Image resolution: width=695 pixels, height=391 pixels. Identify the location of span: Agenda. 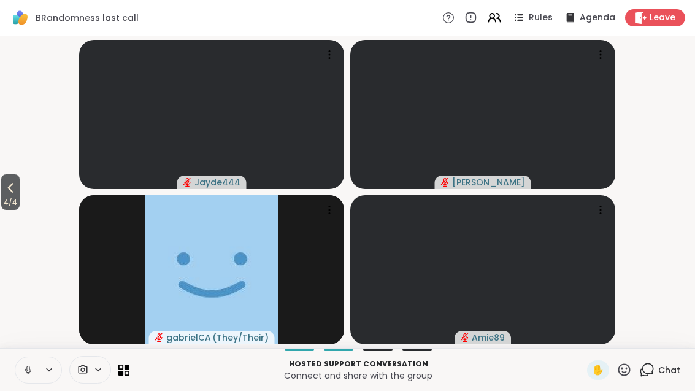
(597, 18).